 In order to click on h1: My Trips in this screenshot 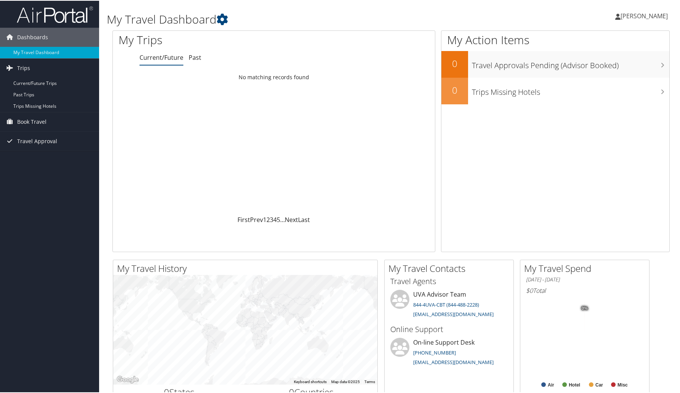, I will do `click(207, 39)`.